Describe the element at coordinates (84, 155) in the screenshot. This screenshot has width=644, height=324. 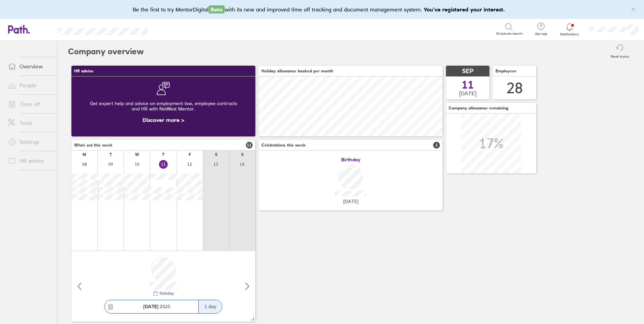
I see `div: M` at that location.